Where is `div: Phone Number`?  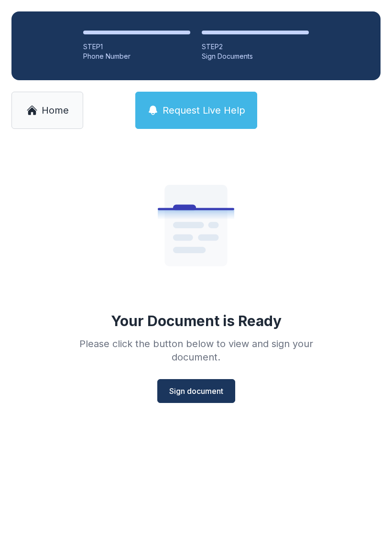
div: Phone Number is located at coordinates (136, 56).